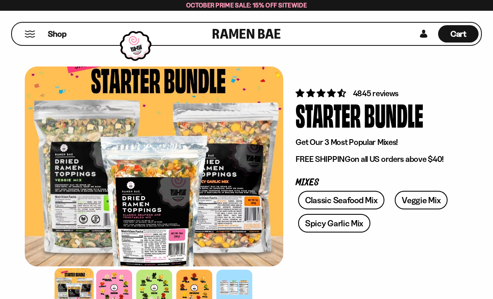 This screenshot has width=493, height=299. Describe the element at coordinates (376, 142) in the screenshot. I see `p: Get Our 3 Most Popular Mixes!` at that location.